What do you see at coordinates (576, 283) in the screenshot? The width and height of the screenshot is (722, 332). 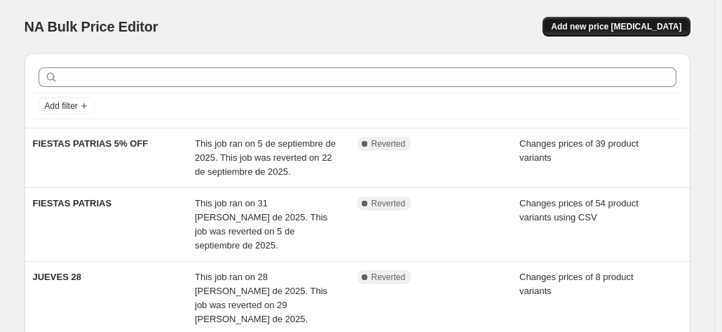 I see `span: Changes prices of 8 product variants` at bounding box center [576, 283].